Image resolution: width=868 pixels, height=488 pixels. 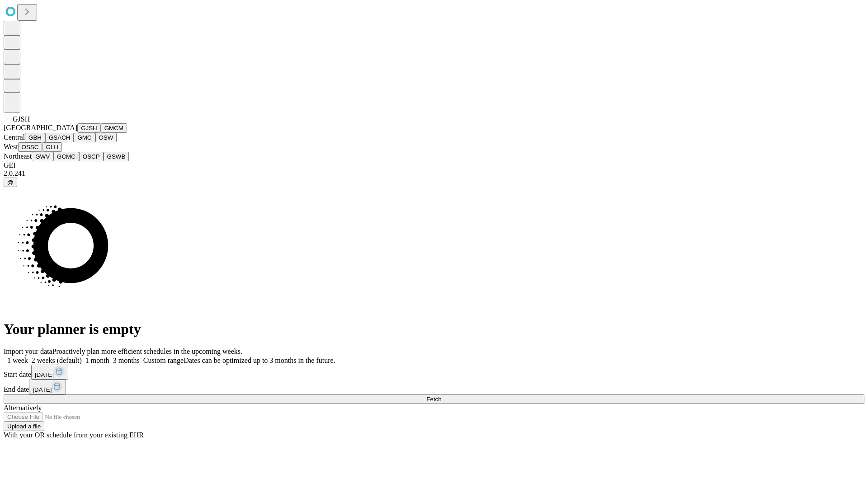 I want to click on button: Upload a file, so click(x=24, y=426).